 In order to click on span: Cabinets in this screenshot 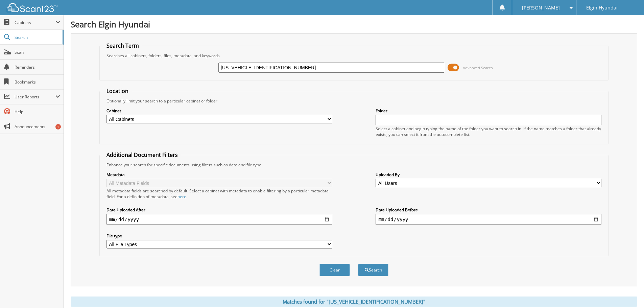, I will do `click(35, 22)`.